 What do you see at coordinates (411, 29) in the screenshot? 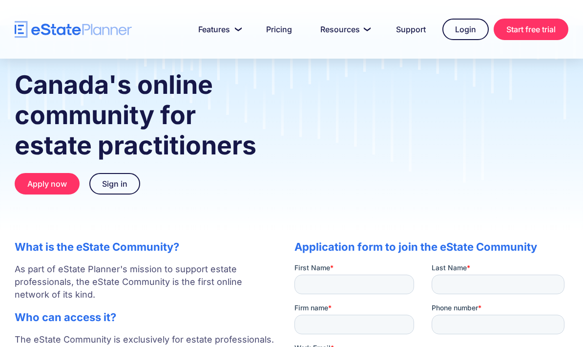
I see `a: Support` at bounding box center [411, 29].